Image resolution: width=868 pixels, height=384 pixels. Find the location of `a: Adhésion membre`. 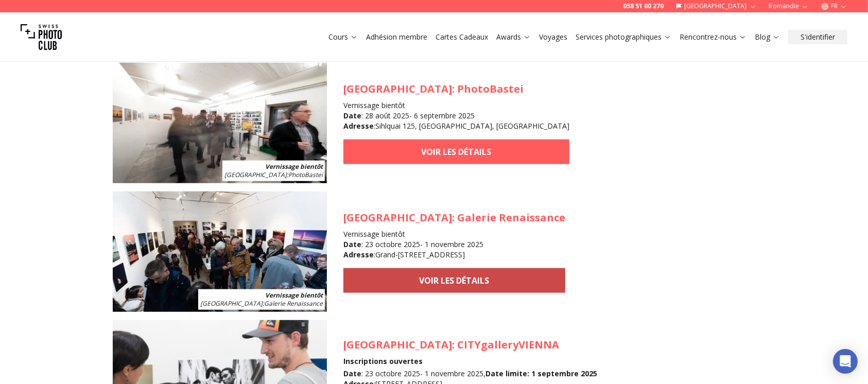

a: Adhésion membre is located at coordinates (396, 37).